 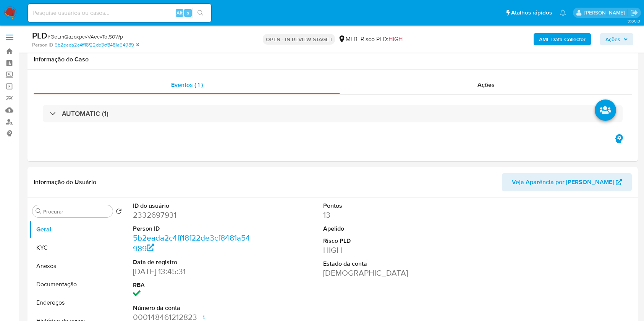 What do you see at coordinates (382, 241) in the screenshot?
I see `dt: Risco PLD` at bounding box center [382, 241].